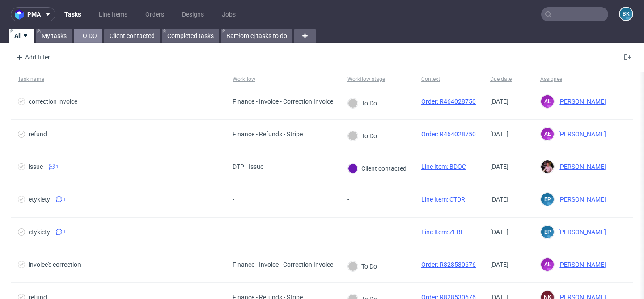 This screenshot has height=299, width=644. What do you see at coordinates (444, 167) in the screenshot?
I see `a: Line Item: BDOC` at bounding box center [444, 167].